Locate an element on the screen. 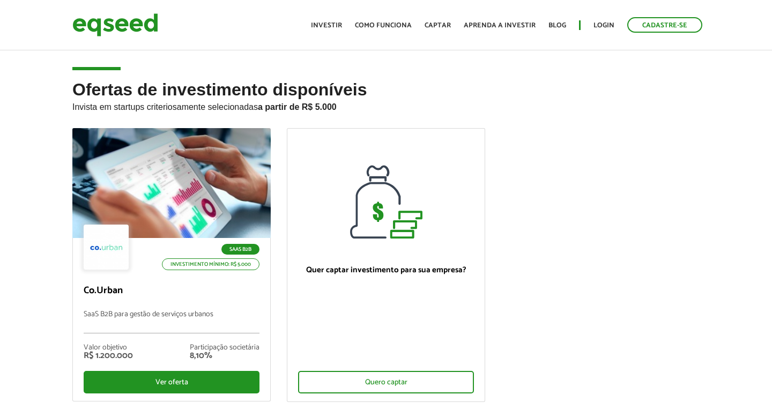 The image size is (772, 417). a: Blog is located at coordinates (557, 25).